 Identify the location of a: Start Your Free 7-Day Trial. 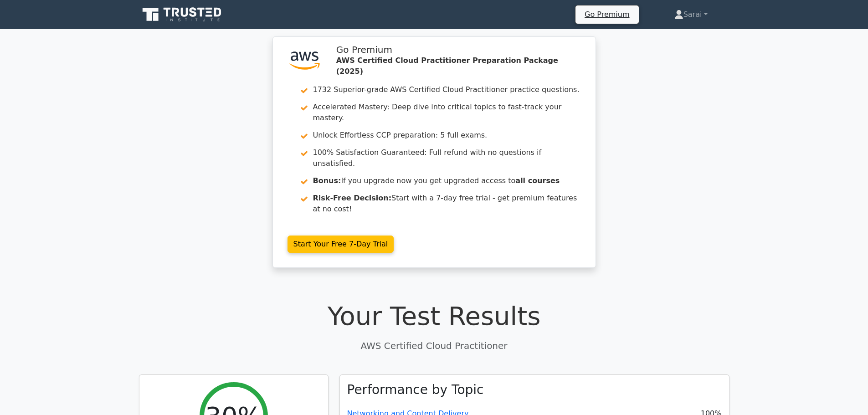
(340, 244).